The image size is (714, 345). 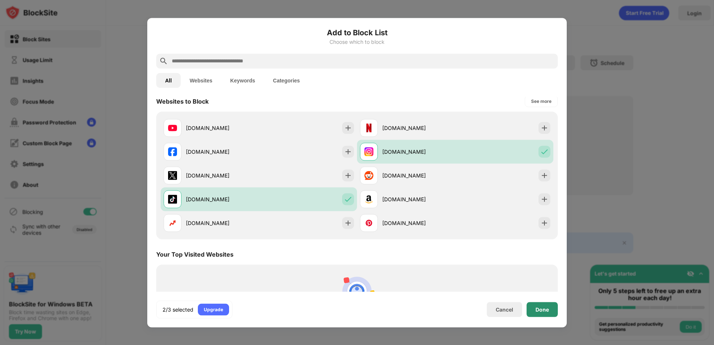 What do you see at coordinates (164, 61) in the screenshot?
I see `img: search.svg` at bounding box center [164, 61].